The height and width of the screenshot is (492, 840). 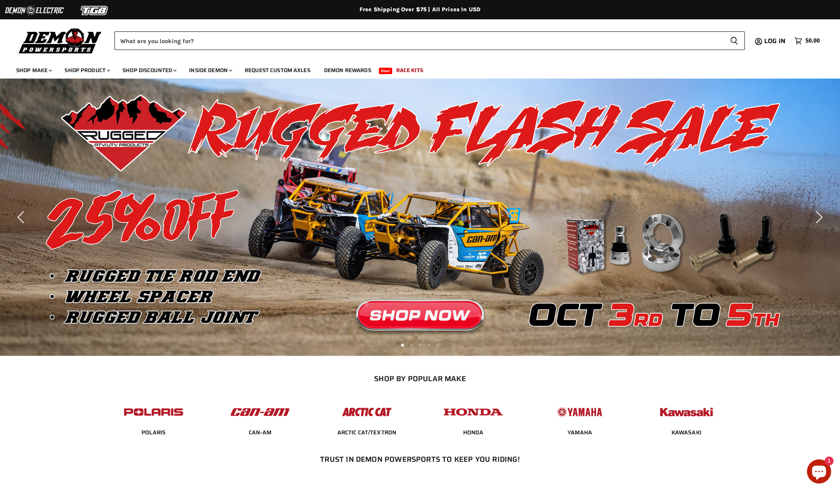 What do you see at coordinates (473, 433) in the screenshot?
I see `span: HONDA` at bounding box center [473, 433].